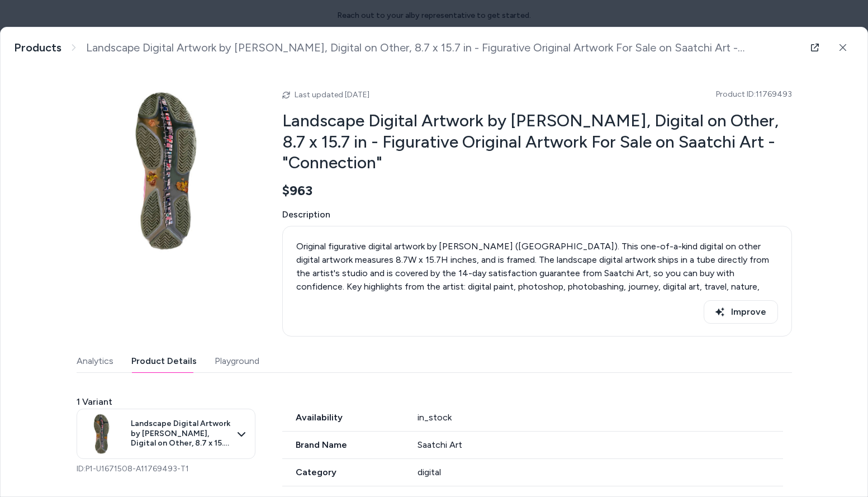 This screenshot has width=868, height=497. I want to click on span: $963, so click(297, 191).